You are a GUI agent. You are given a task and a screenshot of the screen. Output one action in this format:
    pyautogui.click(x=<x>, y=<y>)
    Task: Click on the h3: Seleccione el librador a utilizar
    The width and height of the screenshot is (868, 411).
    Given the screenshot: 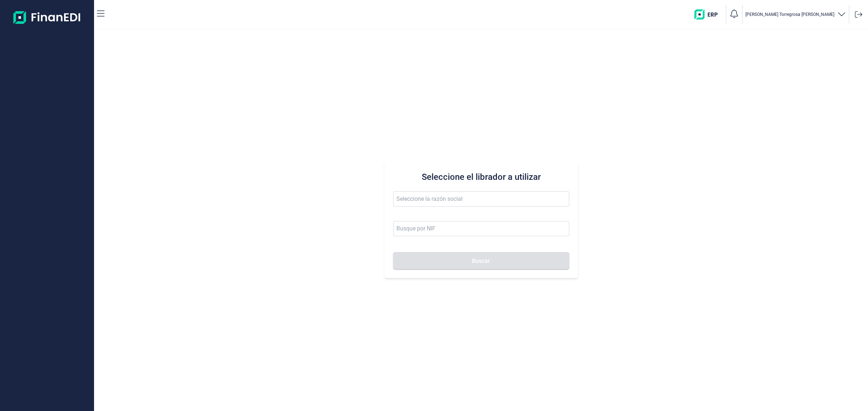 What is the action you would take?
    pyautogui.click(x=481, y=177)
    